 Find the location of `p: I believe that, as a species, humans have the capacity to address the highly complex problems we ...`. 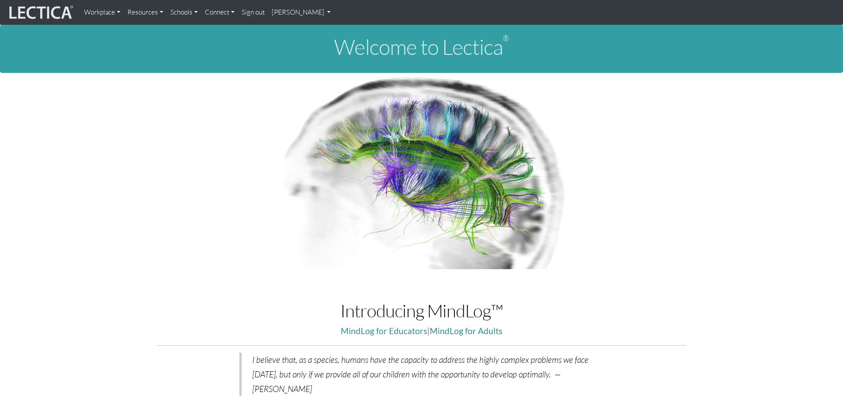

p: I believe that, as a species, humans have the capacity to address the highly complex problems we ... is located at coordinates (422, 375).